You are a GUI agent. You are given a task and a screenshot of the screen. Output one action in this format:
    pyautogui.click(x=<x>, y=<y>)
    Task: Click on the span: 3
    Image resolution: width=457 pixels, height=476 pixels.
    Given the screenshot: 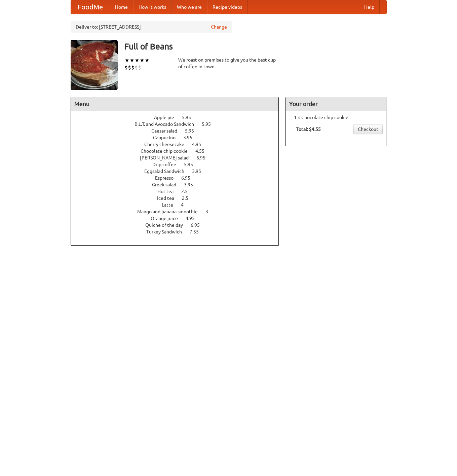 What is the action you would take?
    pyautogui.click(x=210, y=212)
    